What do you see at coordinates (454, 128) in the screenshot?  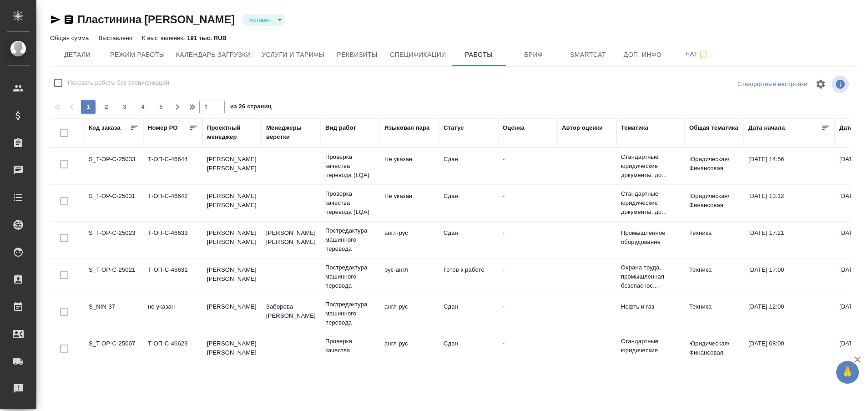 I see `div: Статус` at bounding box center [454, 128].